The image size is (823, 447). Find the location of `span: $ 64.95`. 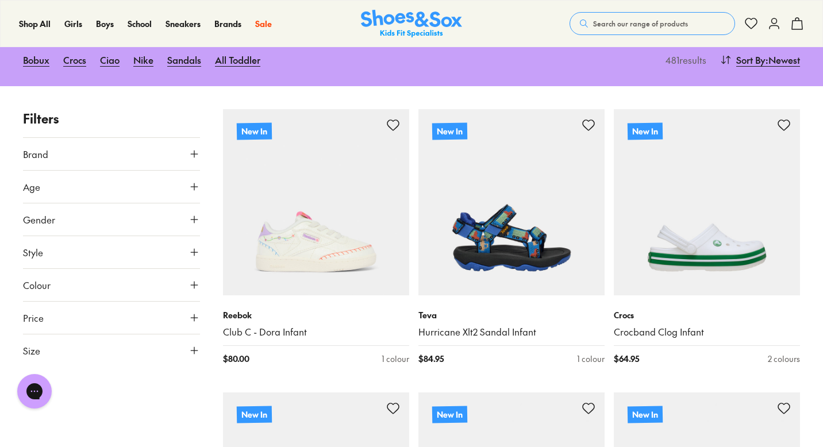

span: $ 64.95 is located at coordinates (627, 359).